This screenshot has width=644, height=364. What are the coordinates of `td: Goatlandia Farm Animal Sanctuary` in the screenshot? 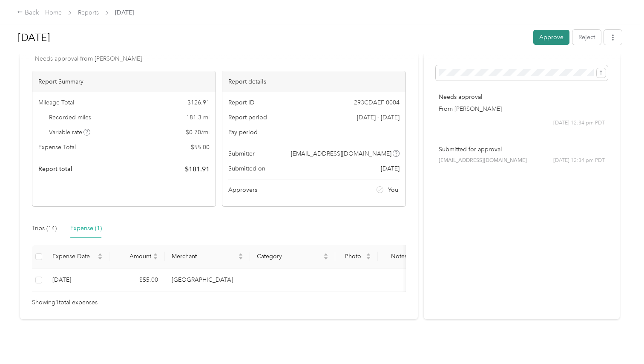 It's located at (207, 281).